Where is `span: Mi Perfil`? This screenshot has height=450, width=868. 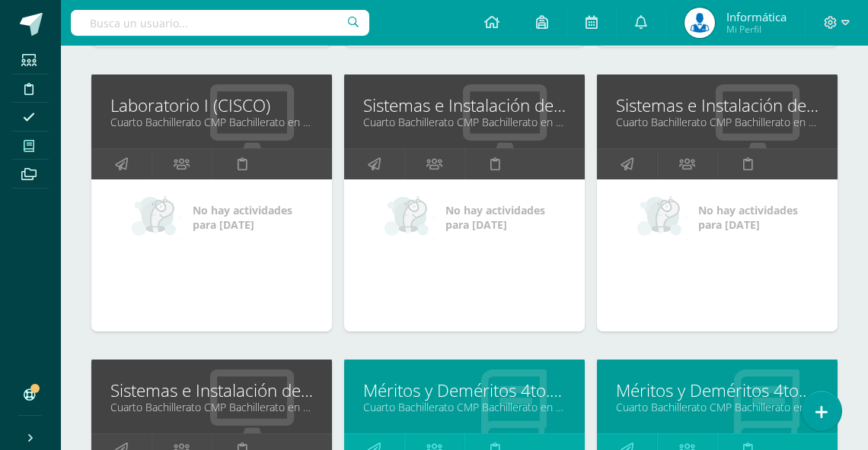 span: Mi Perfil is located at coordinates (756, 29).